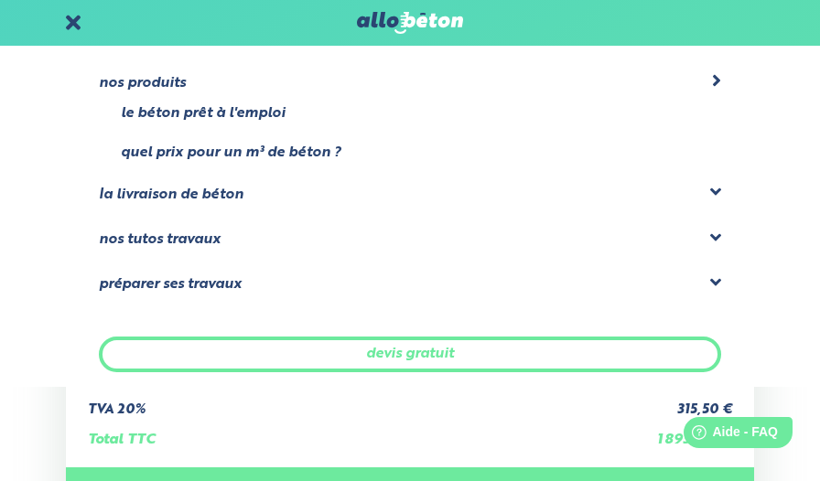 The image size is (820, 481). Describe the element at coordinates (171, 195) in the screenshot. I see `div: la livraison de béton` at that location.